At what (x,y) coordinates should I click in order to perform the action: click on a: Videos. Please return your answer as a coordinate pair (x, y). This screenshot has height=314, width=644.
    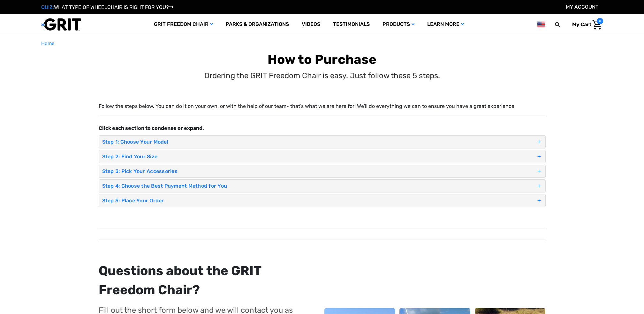
    Looking at the image, I should click on (311, 24).